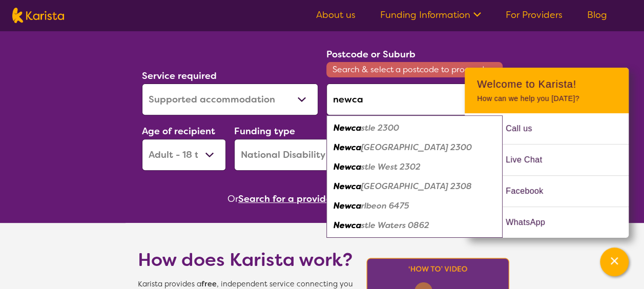 The width and height of the screenshot is (644, 289). Describe the element at coordinates (529, 160) in the screenshot. I see `span: Live Chat` at that location.